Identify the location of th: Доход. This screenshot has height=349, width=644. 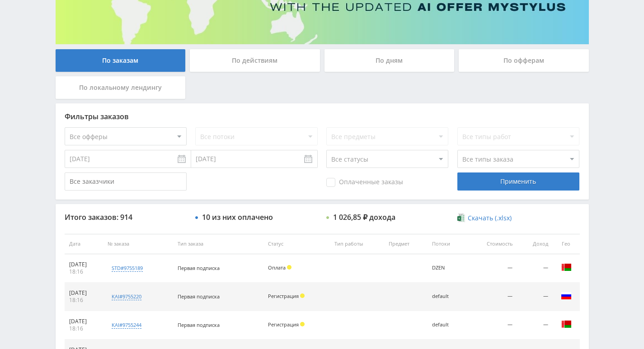
(534, 244).